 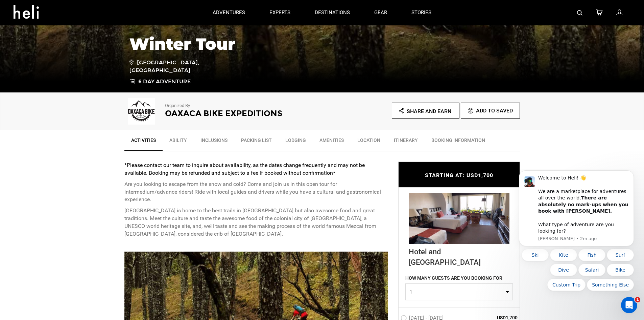 What do you see at coordinates (229, 13) in the screenshot?
I see `p: adventures` at bounding box center [229, 13].